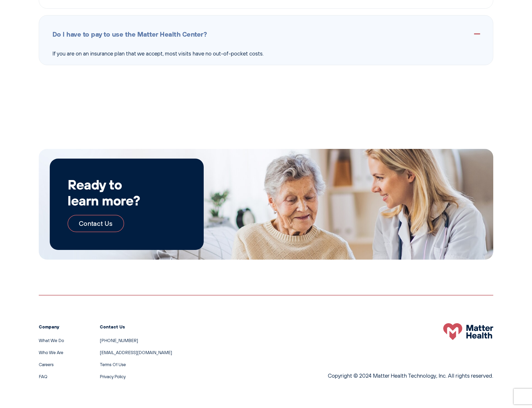 The height and width of the screenshot is (408, 532). Describe the element at coordinates (51, 327) in the screenshot. I see `h3: Company` at that location.